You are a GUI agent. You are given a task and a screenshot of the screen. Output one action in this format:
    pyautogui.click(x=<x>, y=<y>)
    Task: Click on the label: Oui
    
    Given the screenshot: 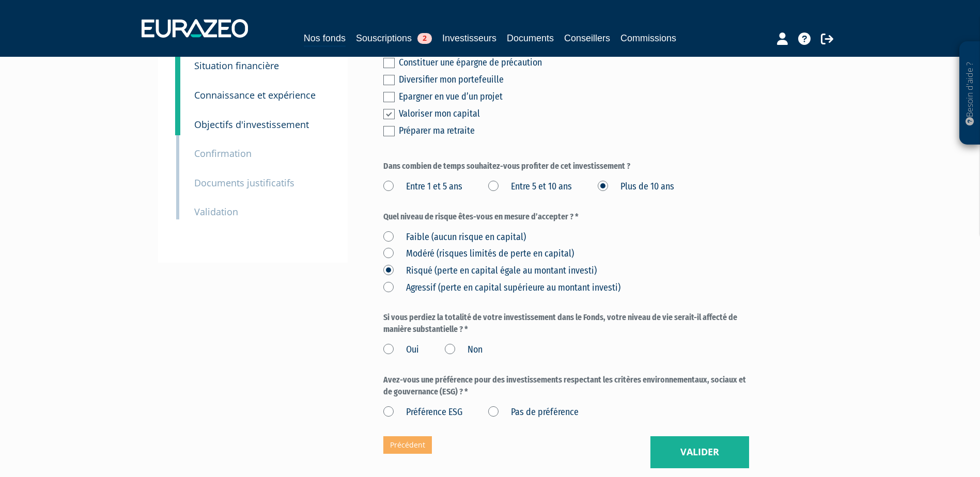 What is the action you would take?
    pyautogui.click(x=401, y=350)
    